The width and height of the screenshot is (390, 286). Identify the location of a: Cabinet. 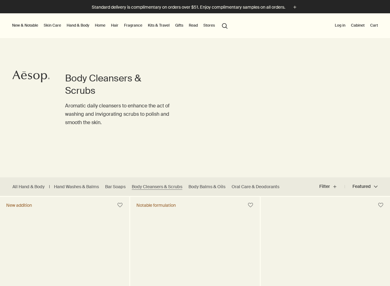
(358, 25).